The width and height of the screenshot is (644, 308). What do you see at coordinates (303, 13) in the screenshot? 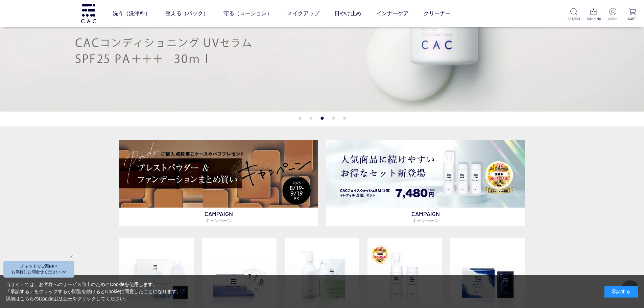
I see `a: メイクアップ` at bounding box center [303, 13].